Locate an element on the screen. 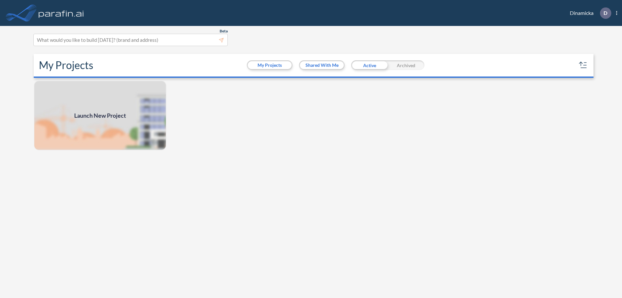 The image size is (622, 298). a: Launch New Project is located at coordinates (100, 115).